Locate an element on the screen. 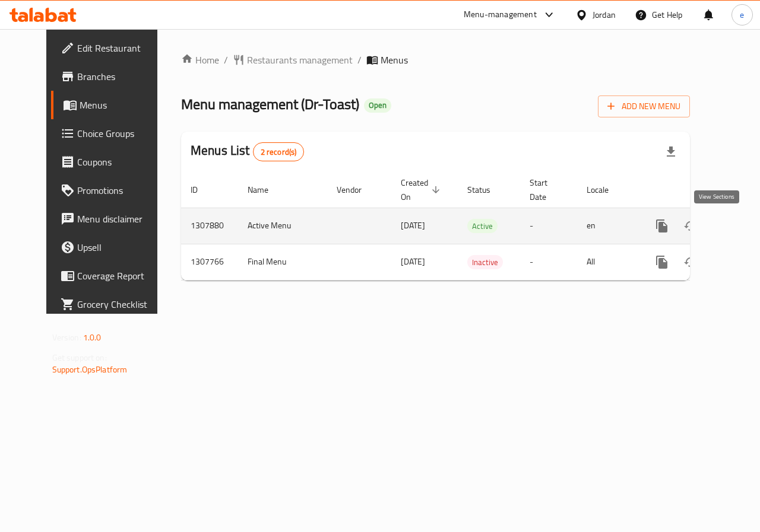  td: Final Menu is located at coordinates (282, 261).